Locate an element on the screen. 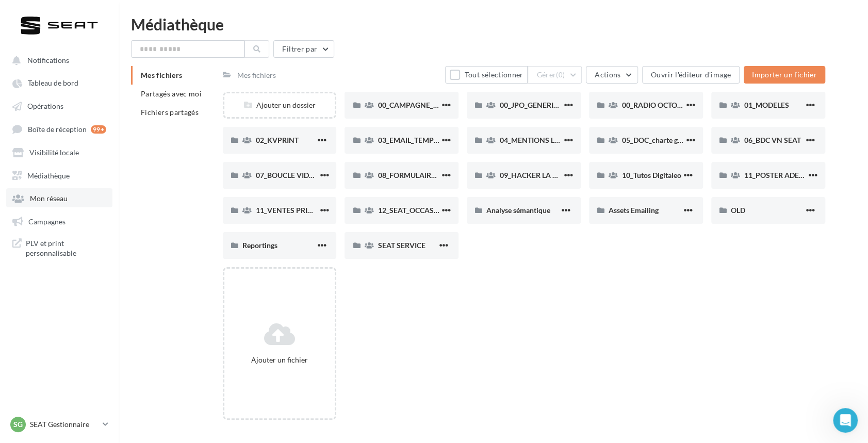 This screenshot has height=443, width=868. span: Boîte de réception is located at coordinates (58, 129).